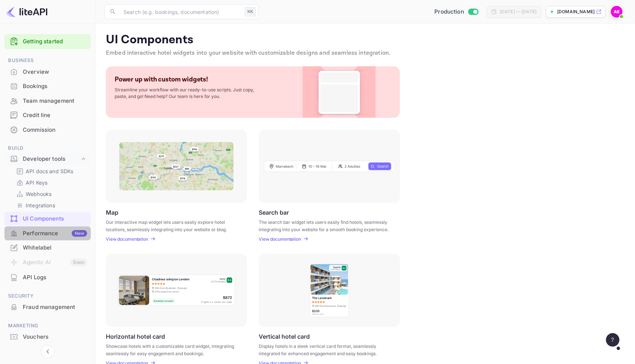  I want to click on a: Commission, so click(48, 129).